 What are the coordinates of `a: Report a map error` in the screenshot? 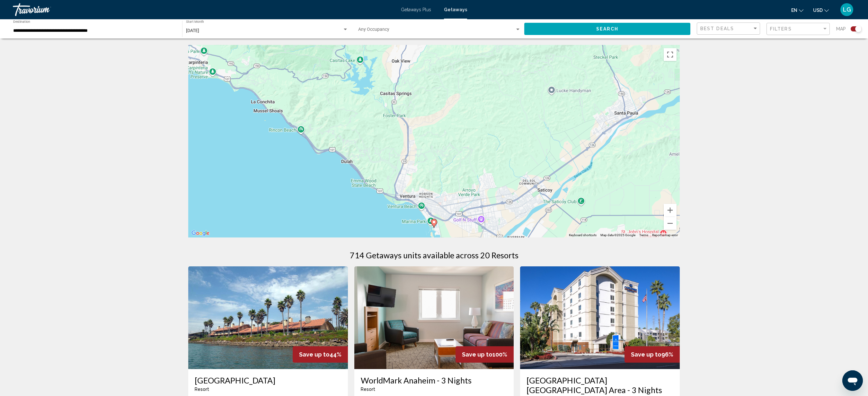 It's located at (665, 235).